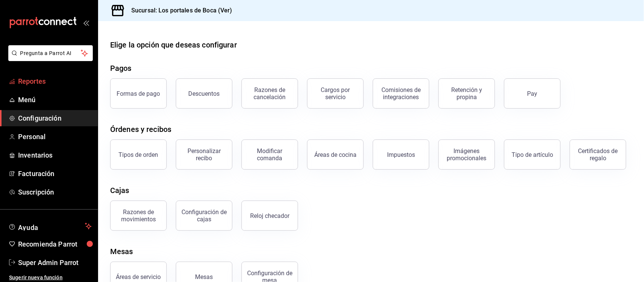 This screenshot has height=282, width=644. What do you see at coordinates (532, 155) in the screenshot?
I see `div: Tipo de artículo` at bounding box center [532, 155].